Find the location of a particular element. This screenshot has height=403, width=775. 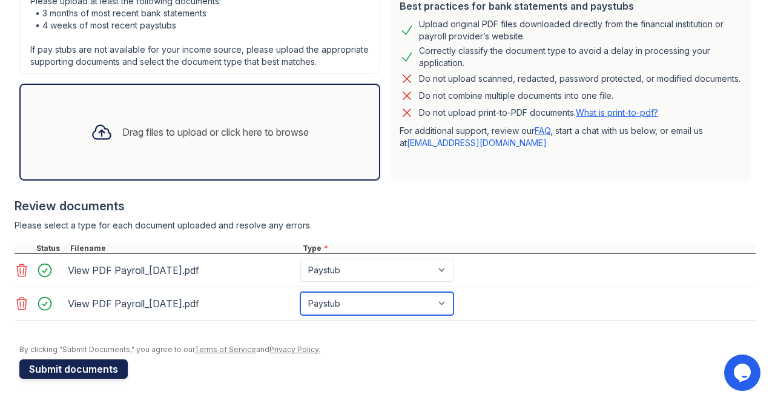

div: Type is located at coordinates (528, 248).